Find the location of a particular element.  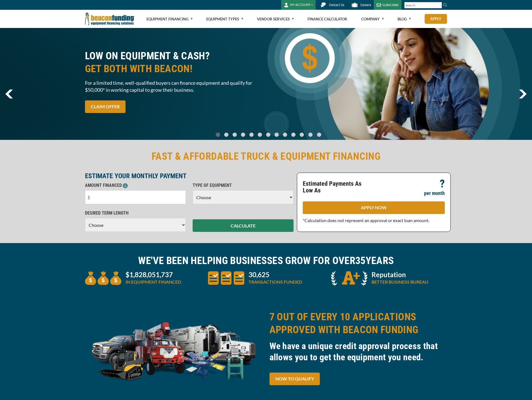

a: Equipment Types is located at coordinates (225, 19).